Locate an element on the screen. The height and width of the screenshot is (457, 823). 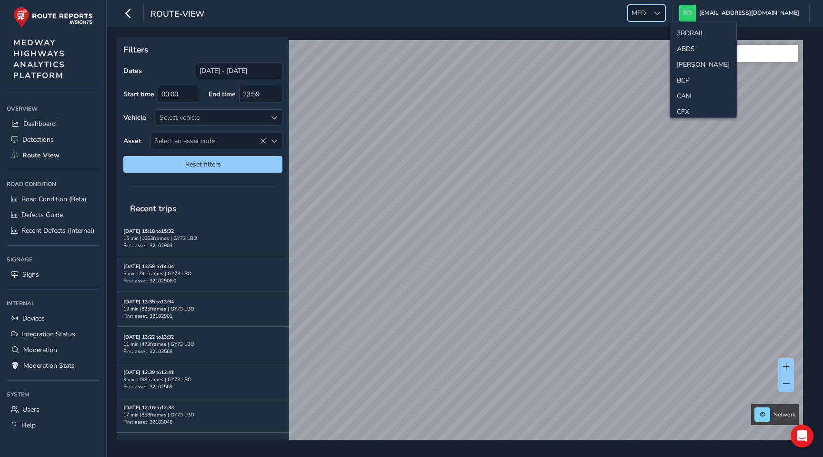
a: Recent Defects (Internal) is located at coordinates (53, 230).